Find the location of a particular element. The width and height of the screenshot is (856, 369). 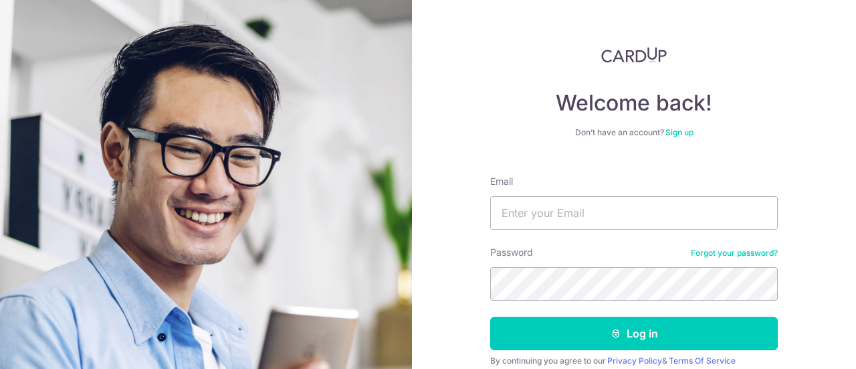

div: By continuing you agree to our & is located at coordinates (634, 361).